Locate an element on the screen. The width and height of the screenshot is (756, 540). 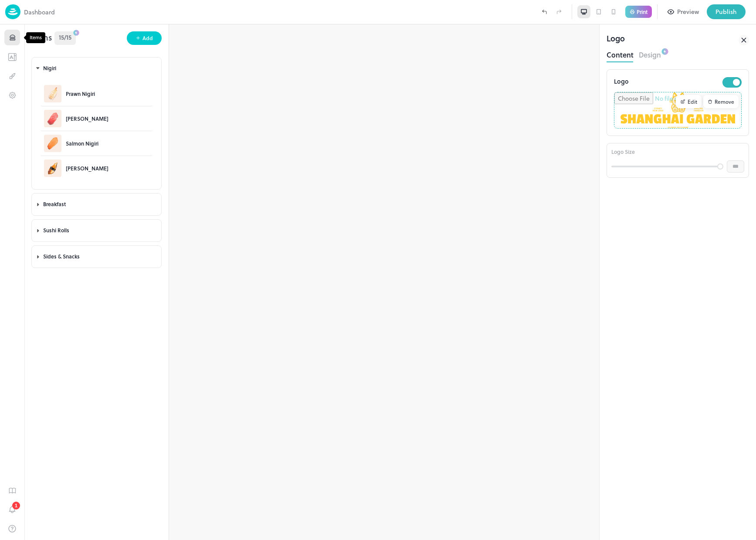
button: Help is located at coordinates (12, 528).